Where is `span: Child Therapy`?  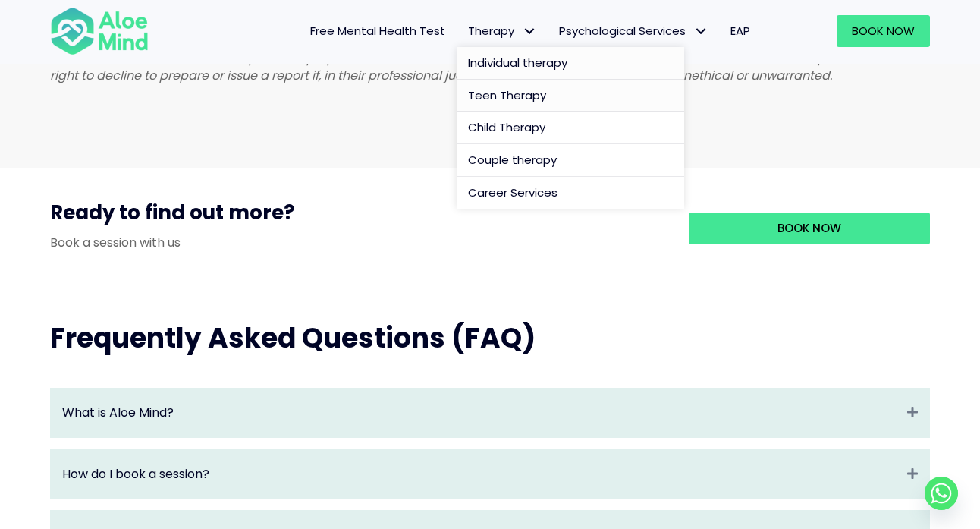
span: Child Therapy is located at coordinates (507, 127).